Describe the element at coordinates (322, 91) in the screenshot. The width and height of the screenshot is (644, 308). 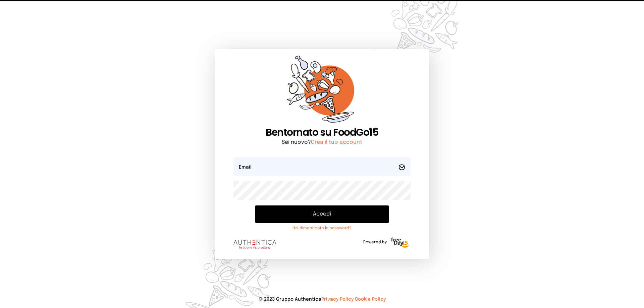
I see `img: sticker-orange.65babaf.png` at that location.